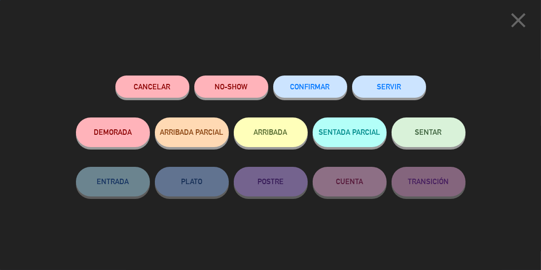 This screenshot has height=270, width=541. What do you see at coordinates (518, 22) in the screenshot?
I see `button: close` at bounding box center [518, 22].